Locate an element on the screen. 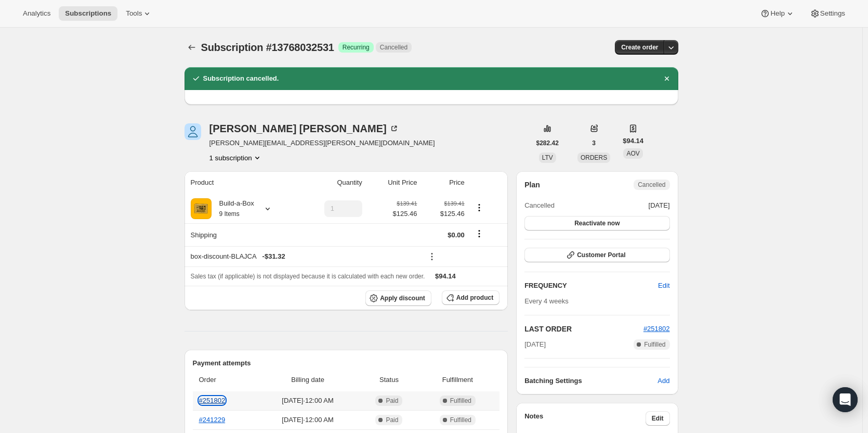 This screenshot has width=868, height=433. button: $282.42 is located at coordinates (547, 143).